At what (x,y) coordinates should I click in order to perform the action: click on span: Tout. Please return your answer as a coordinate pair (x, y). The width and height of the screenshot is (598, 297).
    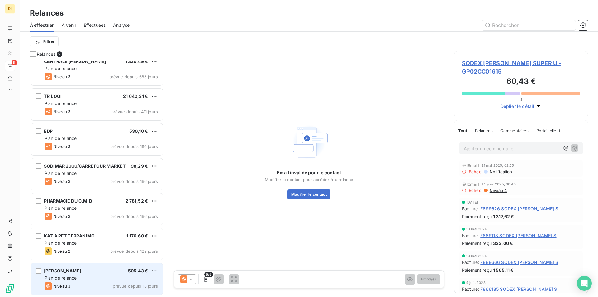
    Looking at the image, I should click on (463, 130).